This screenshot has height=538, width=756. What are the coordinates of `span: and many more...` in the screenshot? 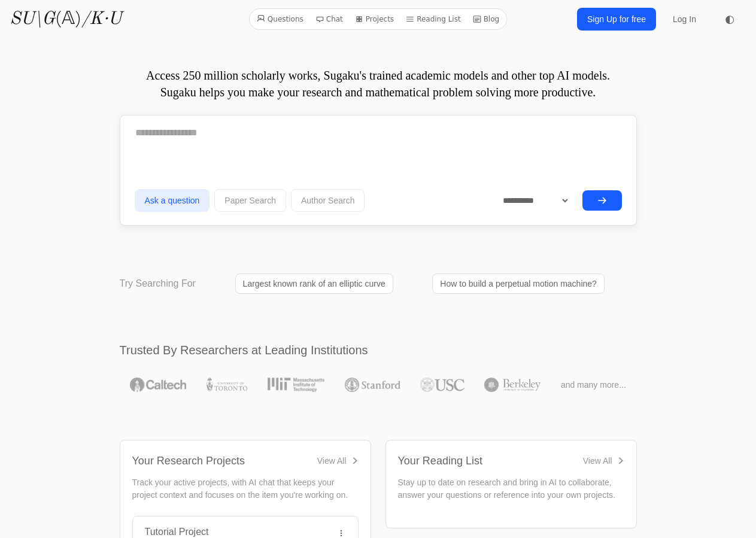 It's located at (593, 384).